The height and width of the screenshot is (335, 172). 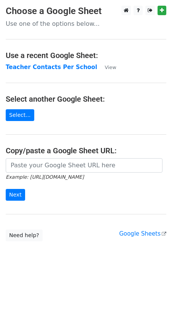 What do you see at coordinates (15, 195) in the screenshot?
I see `input: Next` at bounding box center [15, 195].